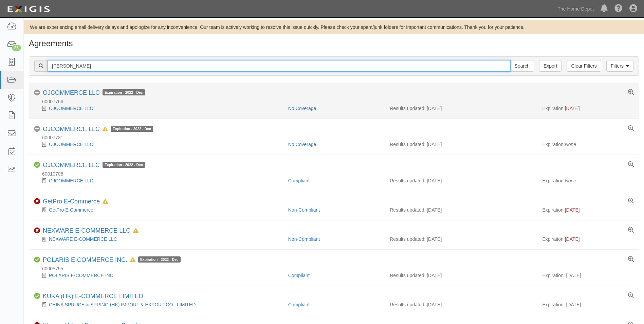 The image size is (644, 324). What do you see at coordinates (28, 9) in the screenshot?
I see `img: logo-5460c22ac91f19d4615b14bd174203de0afe785f0fc80cf4dbbc73dc1793850b.png` at bounding box center [28, 9].